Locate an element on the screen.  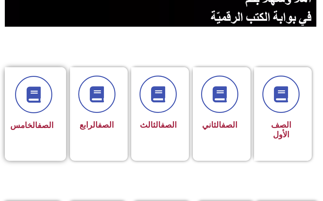
span: الثاني is located at coordinates (220, 125).